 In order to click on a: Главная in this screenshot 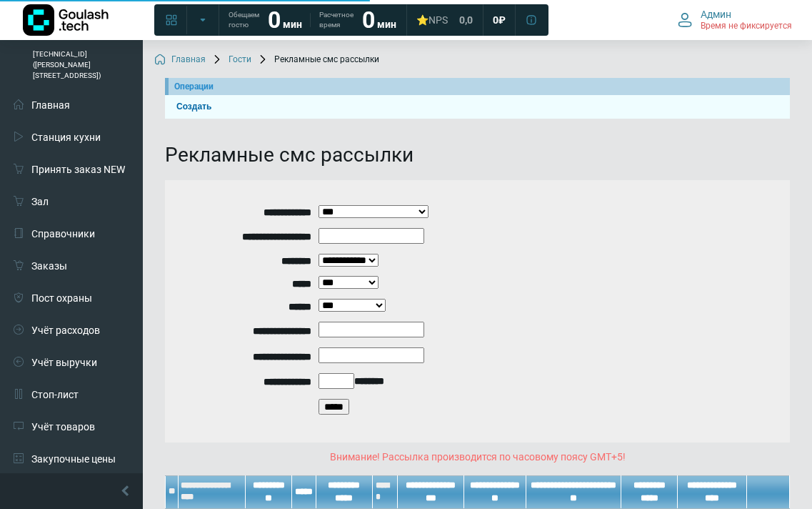, I will do `click(180, 60)`.